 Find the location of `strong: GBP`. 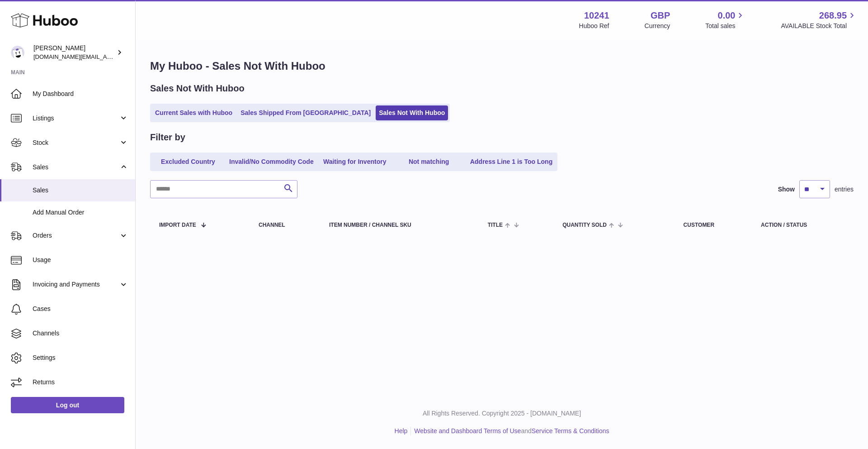

strong: GBP is located at coordinates (660, 15).